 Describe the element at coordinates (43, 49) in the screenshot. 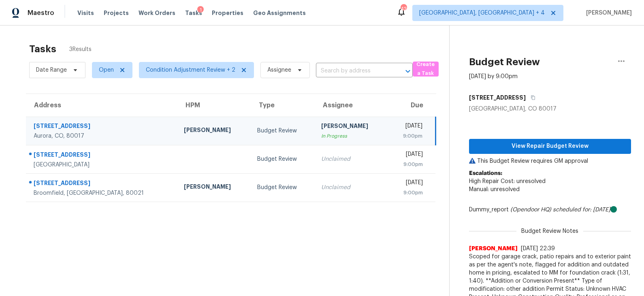

I see `h2: Tasks` at that location.